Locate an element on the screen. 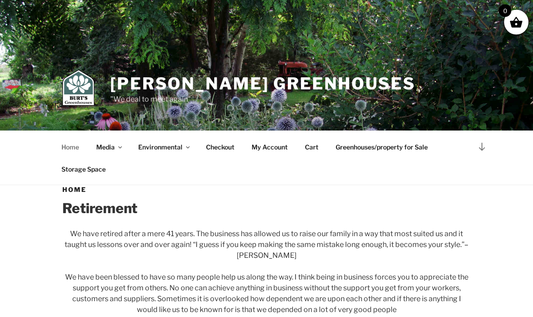  span: 0 is located at coordinates (505, 11).